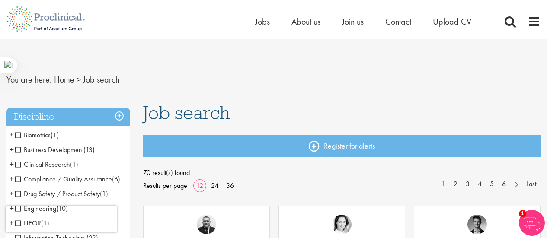  I want to click on a: About us, so click(306, 22).